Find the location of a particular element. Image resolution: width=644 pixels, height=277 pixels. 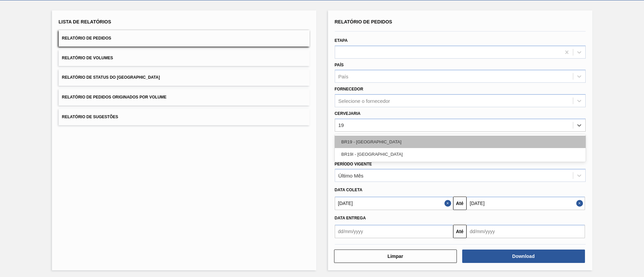

span: Data Entrega is located at coordinates (350, 218).